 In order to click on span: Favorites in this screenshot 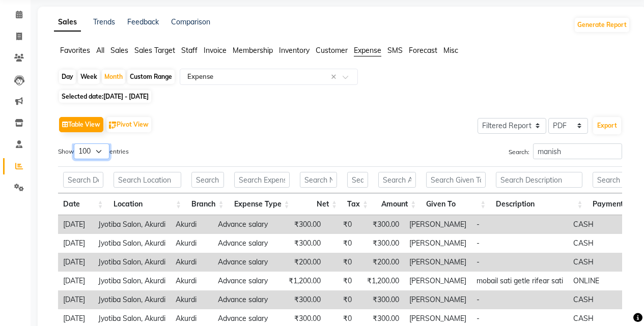, I will do `click(74, 50)`.